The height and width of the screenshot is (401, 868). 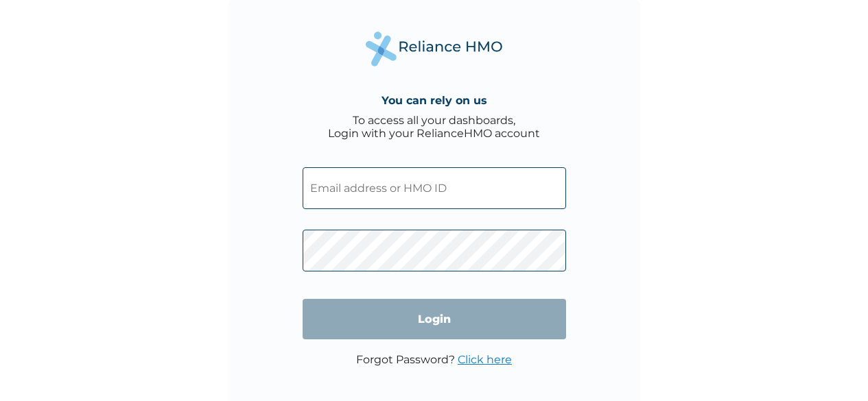 I want to click on h4: You can rely on us, so click(x=434, y=100).